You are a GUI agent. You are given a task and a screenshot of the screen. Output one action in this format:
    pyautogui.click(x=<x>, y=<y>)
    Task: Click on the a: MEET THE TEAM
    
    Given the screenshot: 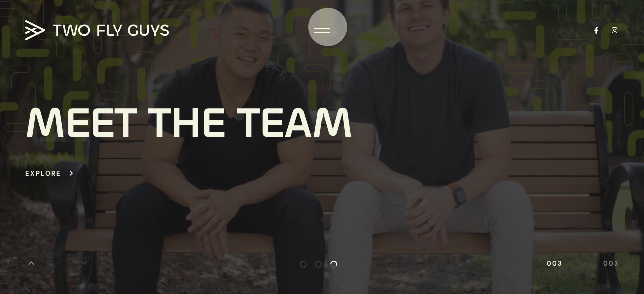 What is the action you would take?
    pyautogui.click(x=188, y=133)
    